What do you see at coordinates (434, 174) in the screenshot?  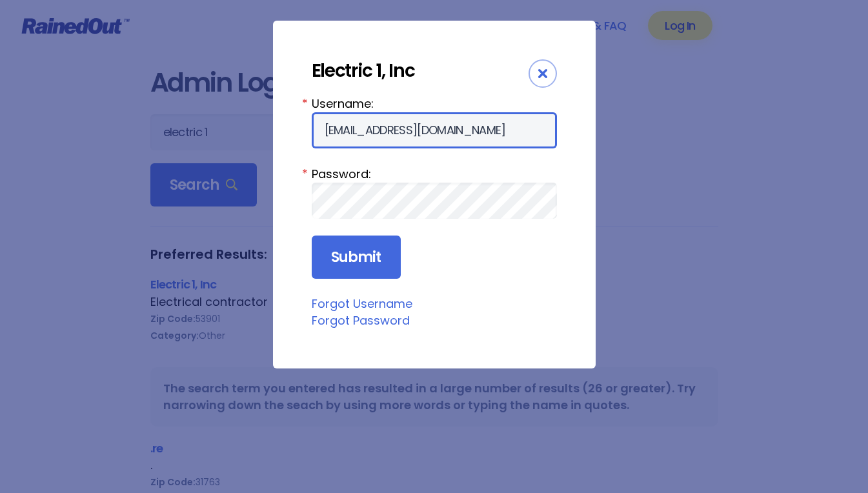 I see `label: Password:` at bounding box center [434, 174].